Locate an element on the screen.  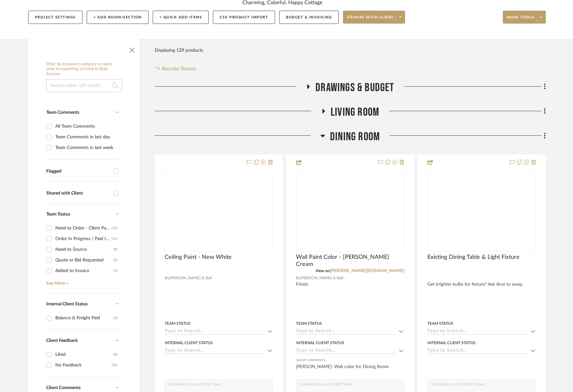
div: All Team Comments is located at coordinates (87, 126).